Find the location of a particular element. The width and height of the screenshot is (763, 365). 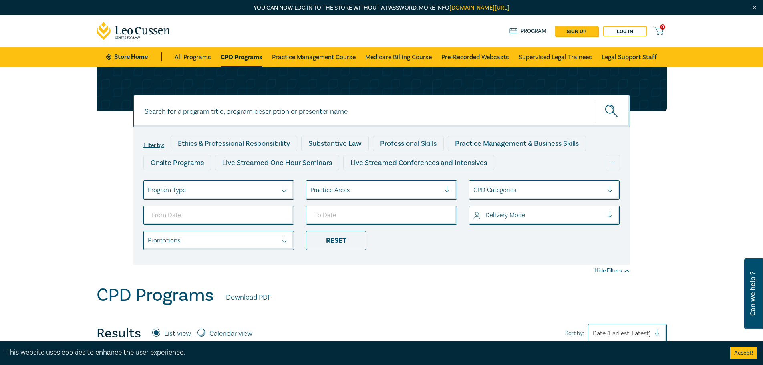

a: Download PDF is located at coordinates (248, 298).